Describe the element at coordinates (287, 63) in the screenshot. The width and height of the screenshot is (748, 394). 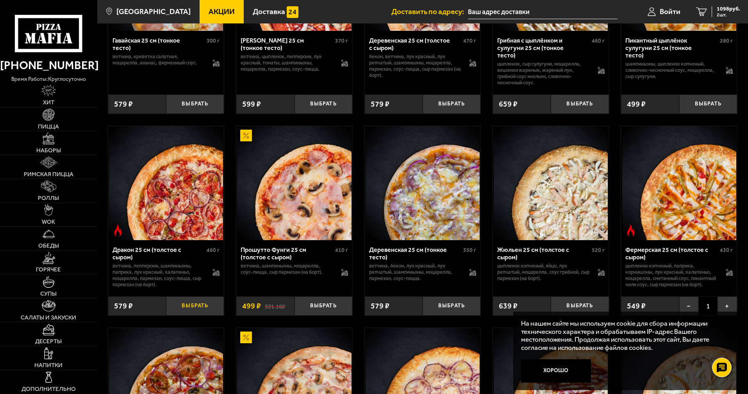
I see `p: ветчина, цыпленок, пепперони, лук красный, томаты, шампиньоны, моцарелла, пармезан, соус-пицца.` at that location.